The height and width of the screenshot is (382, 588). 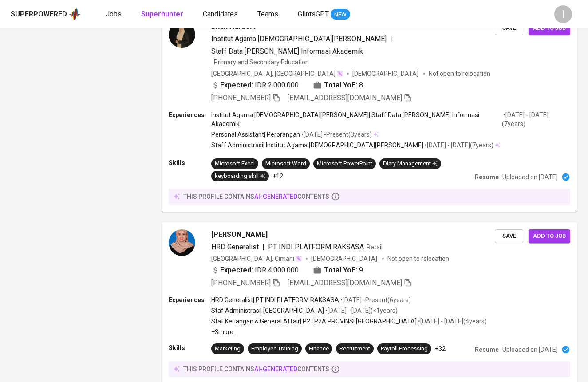 I want to click on a: GlintsGPT NEW, so click(x=324, y=14).